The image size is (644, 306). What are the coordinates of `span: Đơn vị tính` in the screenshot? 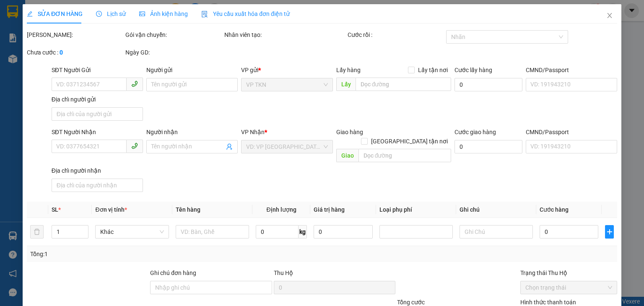 It's located at (111, 210).